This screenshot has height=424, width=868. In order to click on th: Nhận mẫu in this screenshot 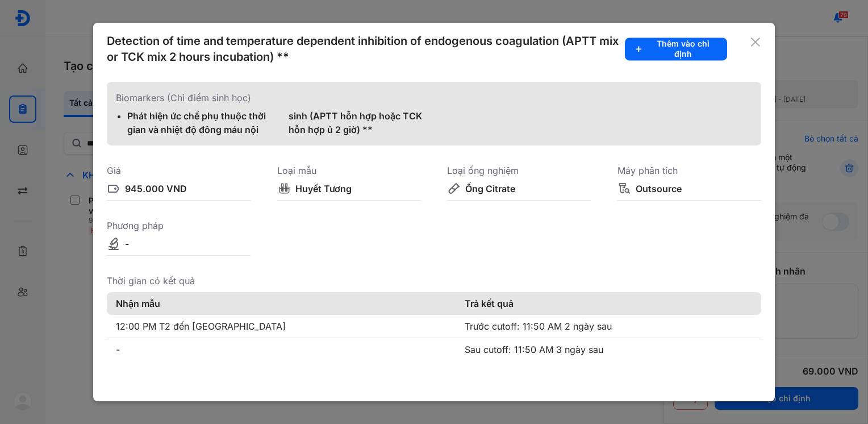, I will do `click(282, 303)`.